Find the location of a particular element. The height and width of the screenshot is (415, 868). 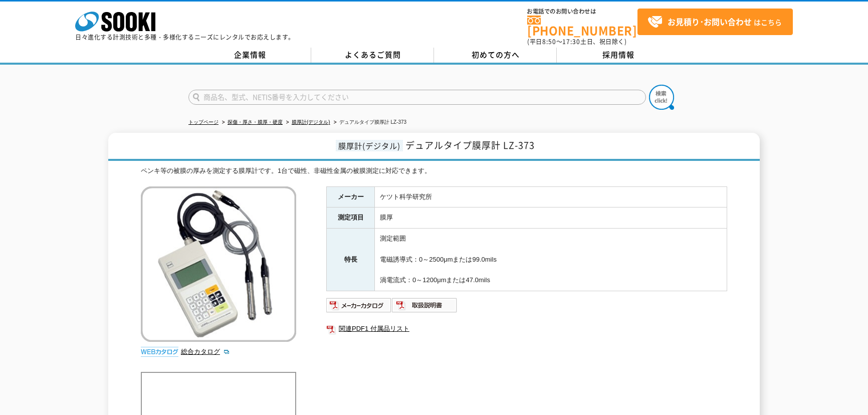

div: ペンキ等の被膜の厚みを測定する膜厚計です。1台で磁性、非磁性金属の被膜測定に対応できます。 is located at coordinates (434, 171).